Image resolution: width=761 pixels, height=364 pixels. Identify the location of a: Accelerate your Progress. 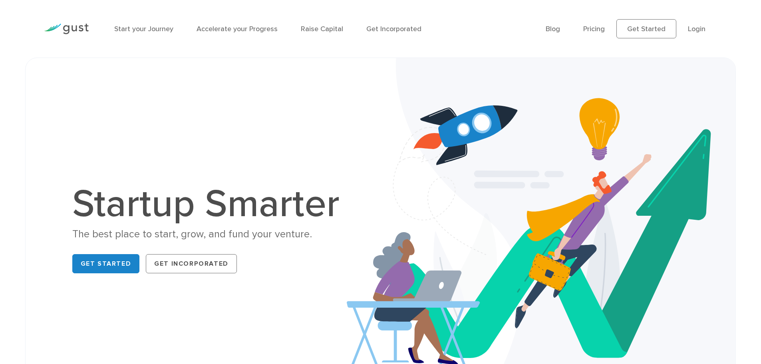
(237, 29).